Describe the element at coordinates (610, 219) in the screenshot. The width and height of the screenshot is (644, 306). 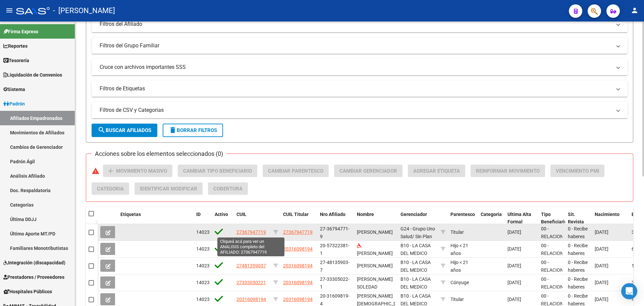
I see `datatable-header-cell: Nacimiento` at that location.